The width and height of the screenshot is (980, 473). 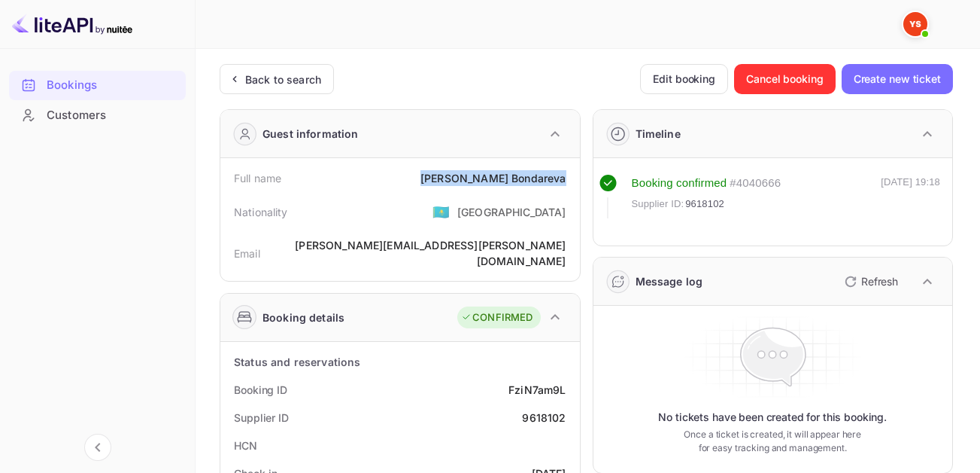 I want to click on div: 9618102, so click(x=544, y=417).